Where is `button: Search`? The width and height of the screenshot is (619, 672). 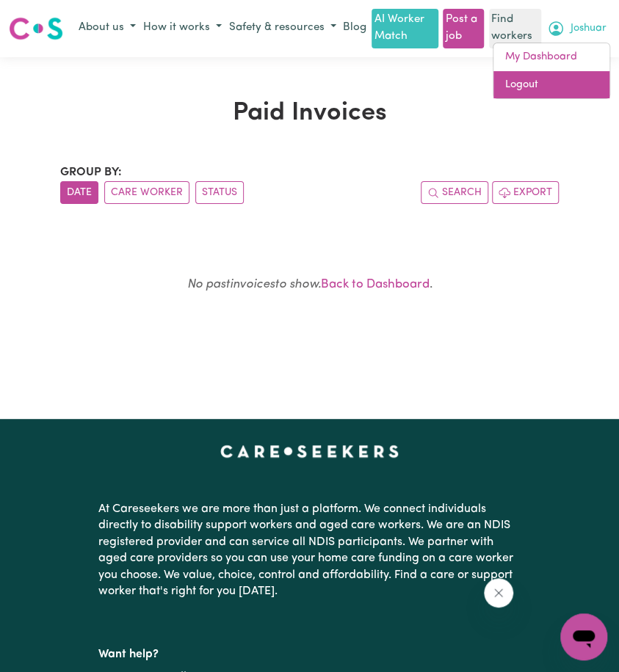 button: Search is located at coordinates (454, 192).